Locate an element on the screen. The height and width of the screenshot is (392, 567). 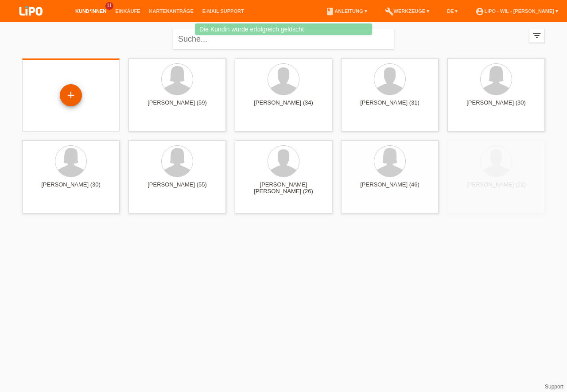
a: buildWerkzeuge ▾ is located at coordinates (407, 11).